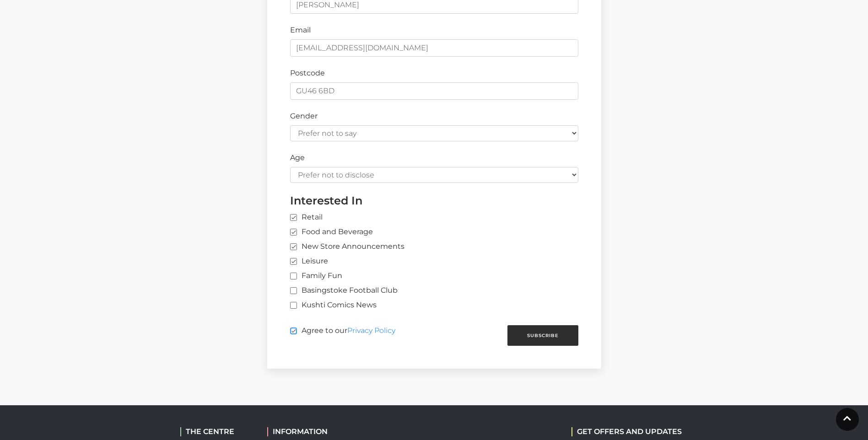 Image resolution: width=868 pixels, height=440 pixels. I want to click on label: Agree to our, so click(343, 333).